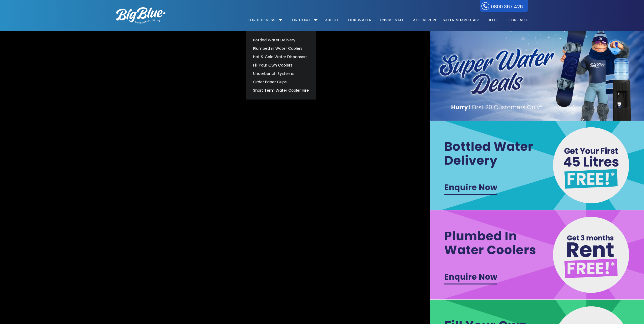 The height and width of the screenshot is (324, 644). Describe the element at coordinates (281, 82) in the screenshot. I see `a: Order Paper Cups` at that location.